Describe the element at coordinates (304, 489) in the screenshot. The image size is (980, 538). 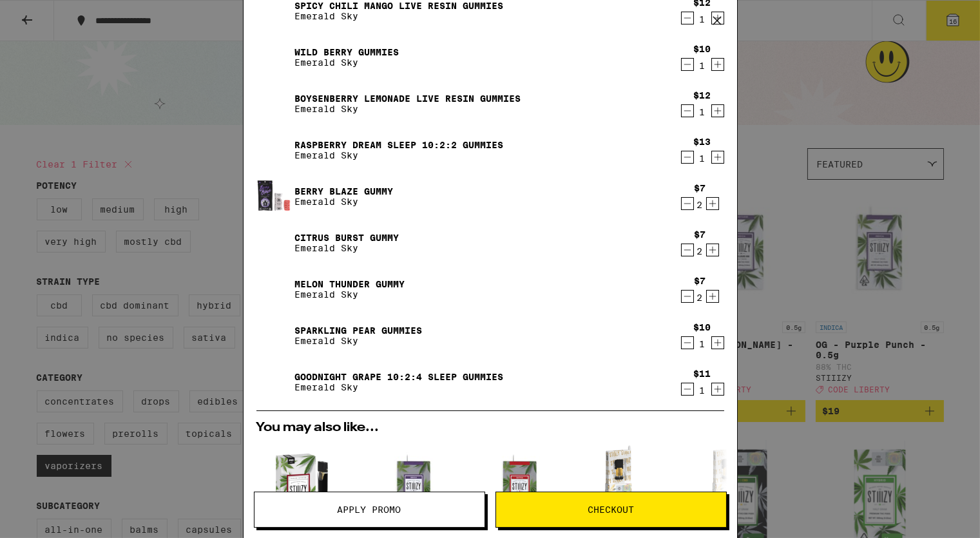
I see `img: STIIIZY - STIIIZY Black Pro Battery` at that location.